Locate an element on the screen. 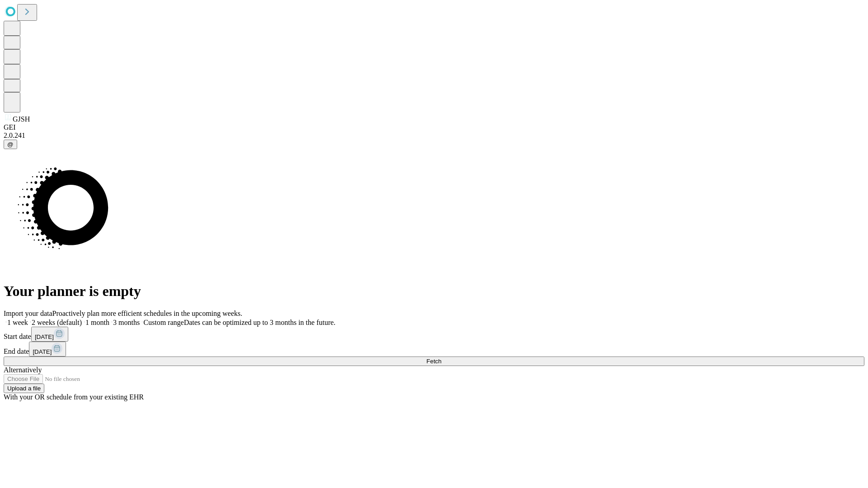 Image resolution: width=868 pixels, height=488 pixels. h1: Your planner is empty is located at coordinates (434, 291).